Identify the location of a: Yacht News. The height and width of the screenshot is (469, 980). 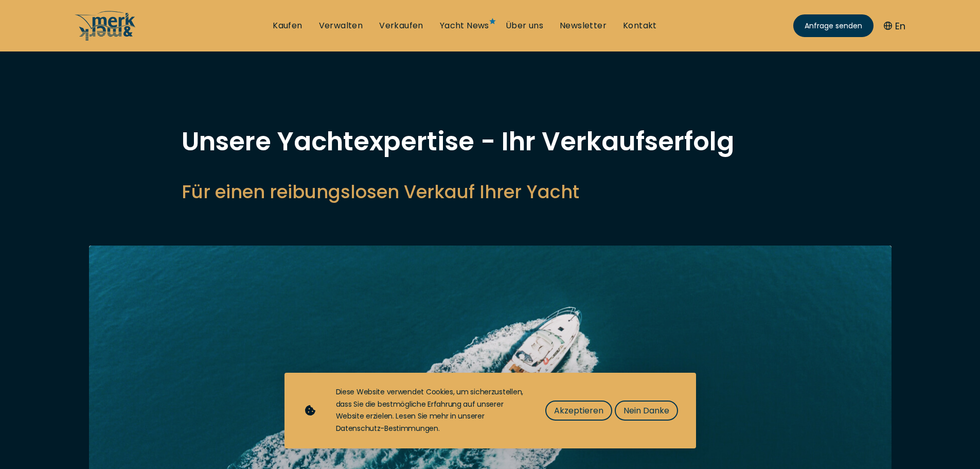
(464, 26).